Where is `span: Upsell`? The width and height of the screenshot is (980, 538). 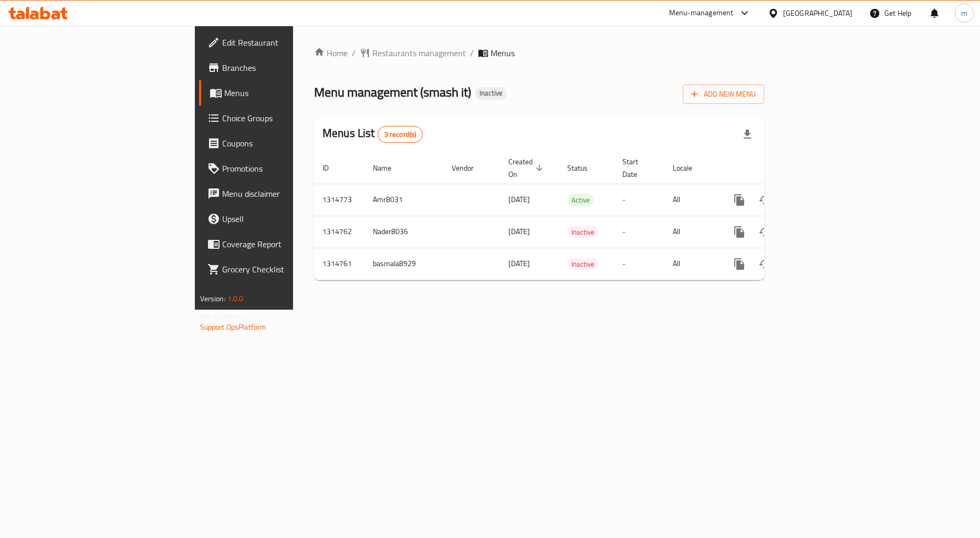 span: Upsell is located at coordinates (286, 219).